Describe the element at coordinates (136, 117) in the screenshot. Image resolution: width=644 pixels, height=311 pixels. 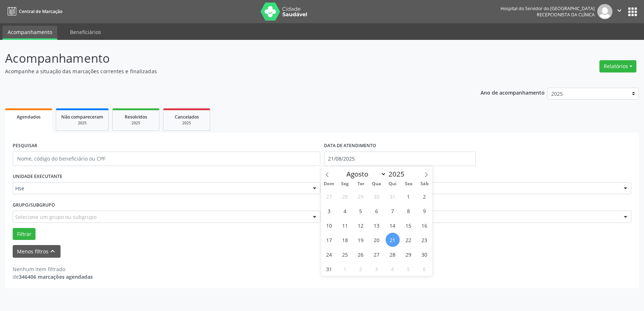
I see `span: Resolvidos` at that location.